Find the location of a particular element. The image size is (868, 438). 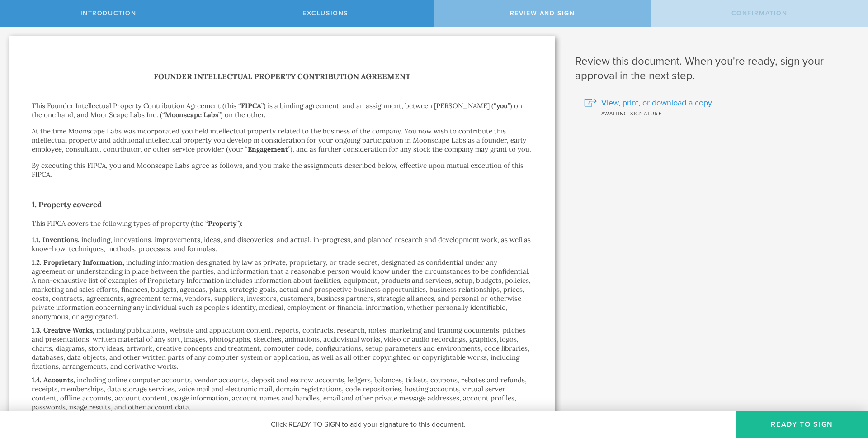

strong: FIPCA is located at coordinates (251, 105).